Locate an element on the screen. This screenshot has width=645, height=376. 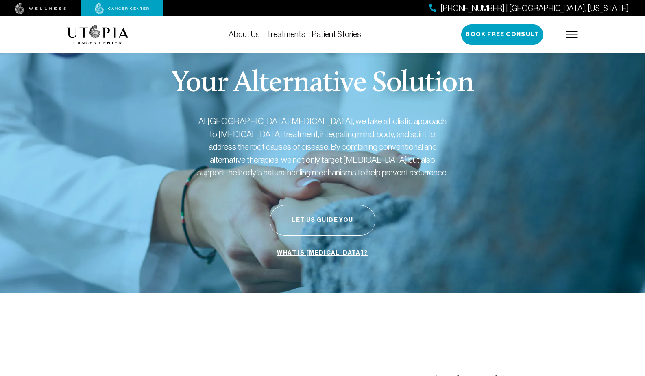
p: Your Alternative Solution is located at coordinates (322, 84).